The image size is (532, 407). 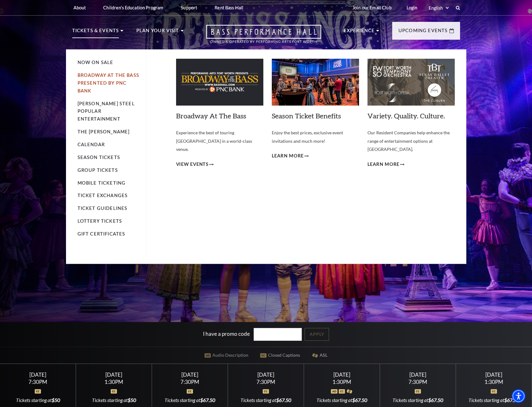 What do you see at coordinates (359, 32) in the screenshot?
I see `p: Experience` at bounding box center [359, 32].